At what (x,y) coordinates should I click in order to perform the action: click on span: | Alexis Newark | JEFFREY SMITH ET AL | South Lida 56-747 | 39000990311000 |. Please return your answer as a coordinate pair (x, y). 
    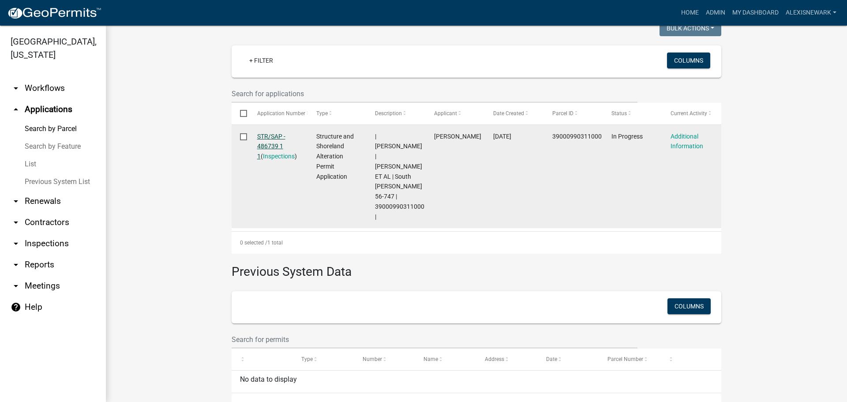
    Looking at the image, I should click on (400, 177).